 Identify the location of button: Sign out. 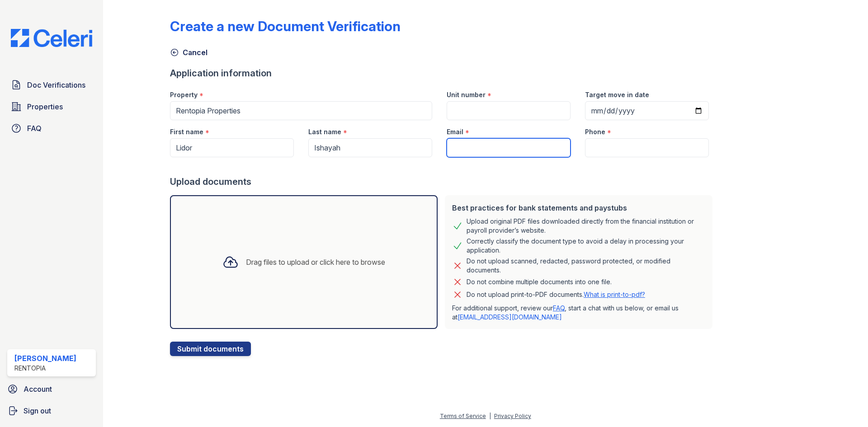
(52, 411).